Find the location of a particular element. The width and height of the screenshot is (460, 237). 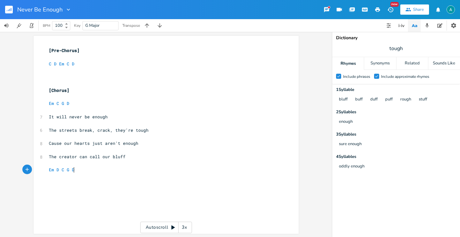

span: Never Be Enough is located at coordinates (40, 10).